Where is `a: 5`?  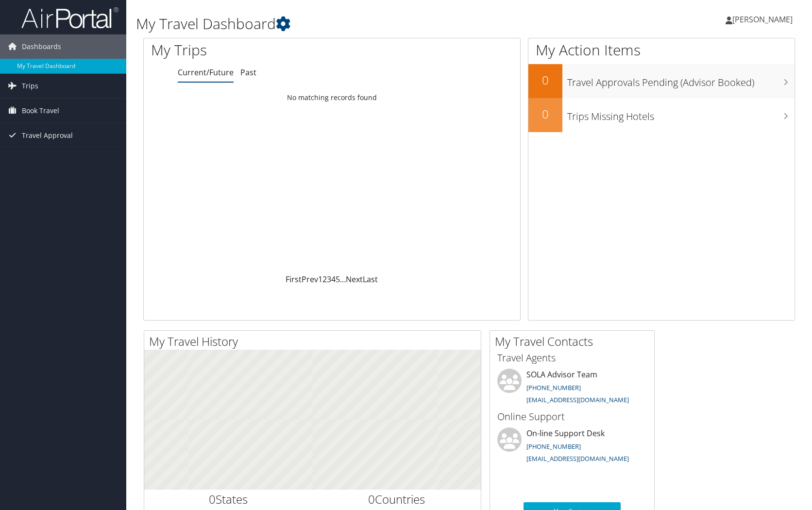
a: 5 is located at coordinates (337, 280).